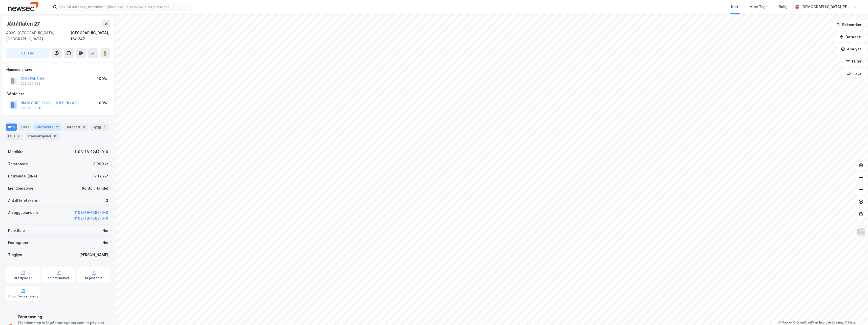 The width and height of the screenshot is (868, 325). Describe the element at coordinates (92, 219) in the screenshot. I see `button: 1103-16-1562-0-0` at that location.